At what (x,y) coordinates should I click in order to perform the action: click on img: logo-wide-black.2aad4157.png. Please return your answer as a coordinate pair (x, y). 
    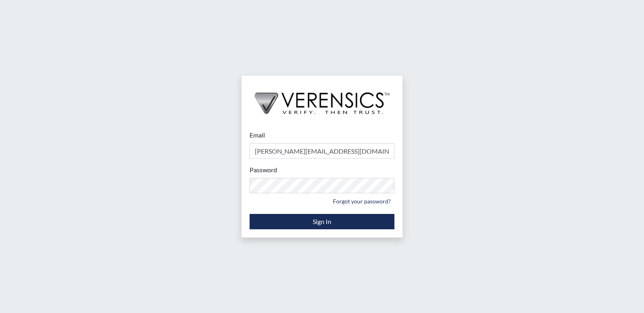
    Looking at the image, I should click on (322, 99).